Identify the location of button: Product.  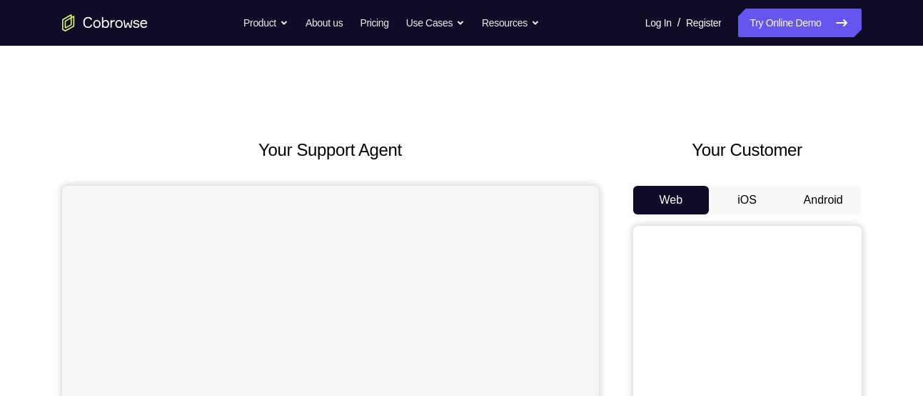
(266, 23).